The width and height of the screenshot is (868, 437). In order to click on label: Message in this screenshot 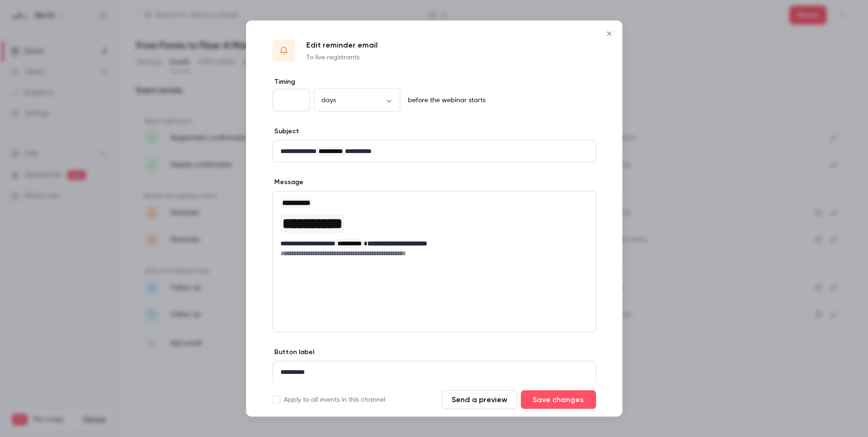, I will do `click(288, 182)`.